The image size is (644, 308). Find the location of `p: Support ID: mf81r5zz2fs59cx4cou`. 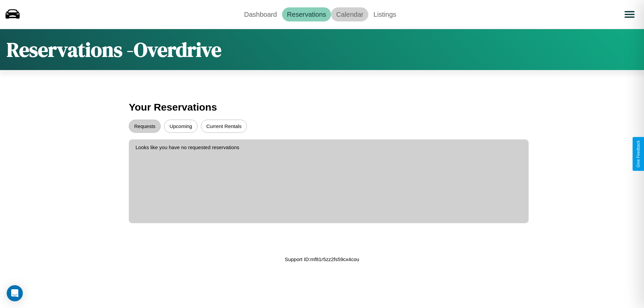

p: Support ID: mf81r5zz2fs59cx4cou is located at coordinates (322, 259).